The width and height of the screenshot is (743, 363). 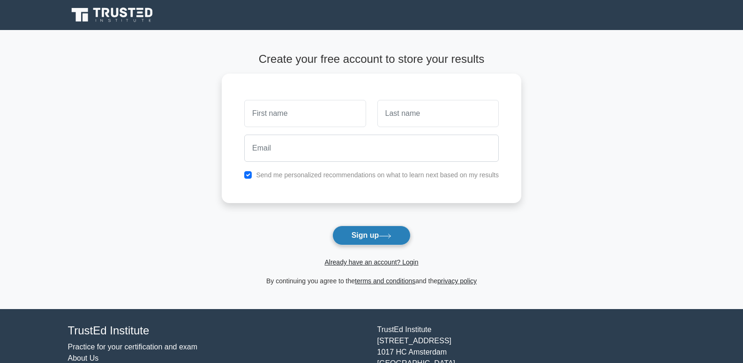 What do you see at coordinates (371, 262) in the screenshot?
I see `a: Already have an account? Login` at bounding box center [371, 262].